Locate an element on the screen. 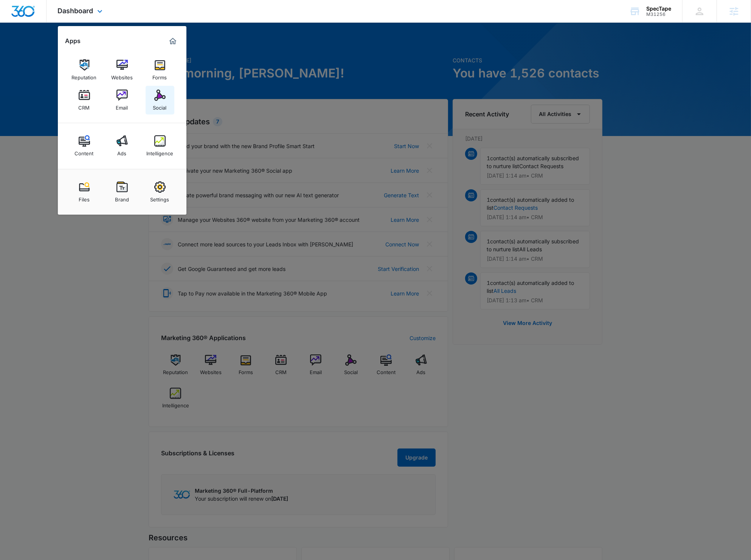 The height and width of the screenshot is (560, 751). a: Forms is located at coordinates (159, 70).